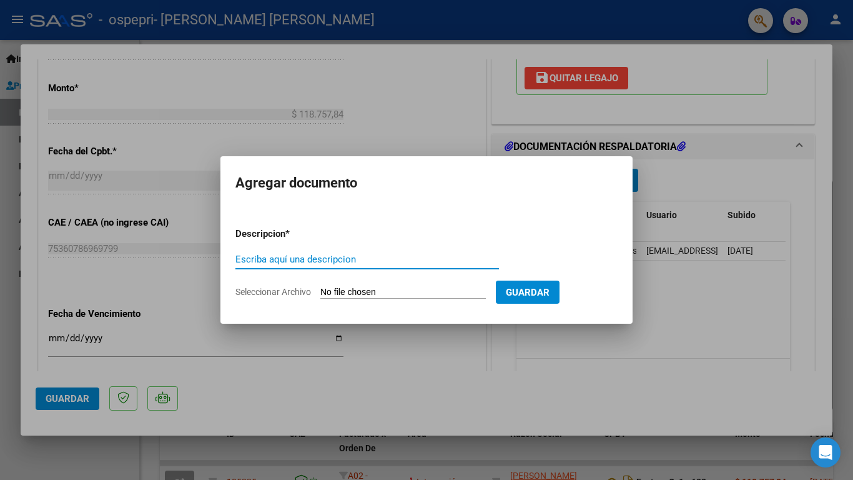  Describe the element at coordinates (528, 292) in the screenshot. I see `button: Guardar` at that location.